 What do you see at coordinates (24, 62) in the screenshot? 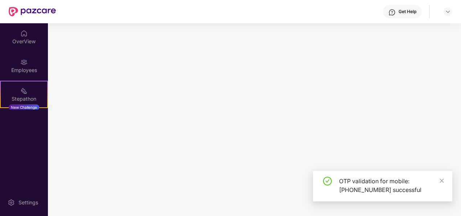
I see `img: svg+xml;base64,PHN2ZyBpZD0iRW1wbG95ZWVzIiB4bWxucz0iaHR0cDovL3d3dy53My5vcmcvMjAwMC9zdmciIHdpZHRoPS...` at bounding box center [24, 62].